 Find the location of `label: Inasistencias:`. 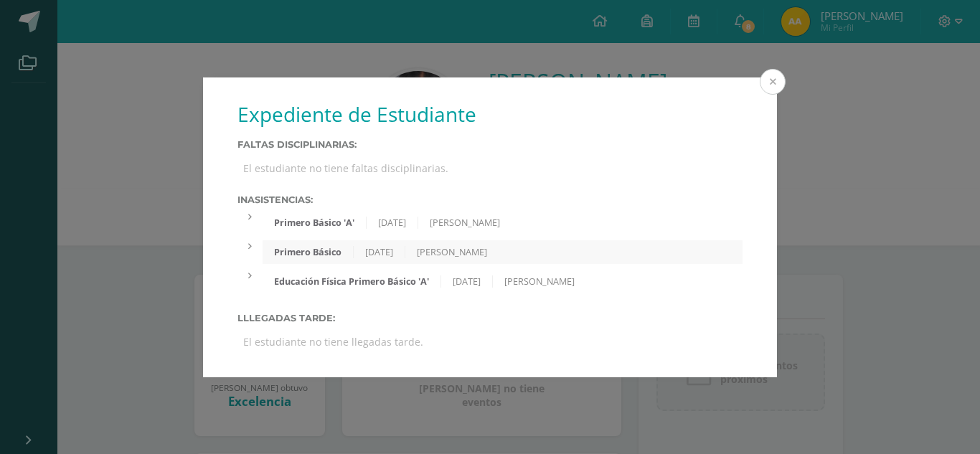

label: Inasistencias: is located at coordinates (490, 199).